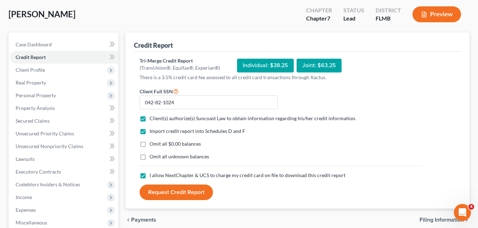 This screenshot has height=228, width=478. Describe the element at coordinates (64, 159) in the screenshot. I see `a: Lawsuits` at that location.